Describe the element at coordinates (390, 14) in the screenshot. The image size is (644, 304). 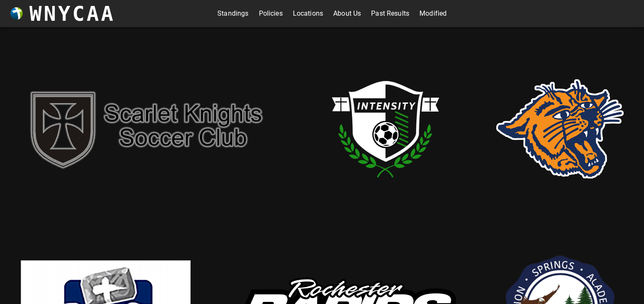
I see `a: Past Results` at that location.